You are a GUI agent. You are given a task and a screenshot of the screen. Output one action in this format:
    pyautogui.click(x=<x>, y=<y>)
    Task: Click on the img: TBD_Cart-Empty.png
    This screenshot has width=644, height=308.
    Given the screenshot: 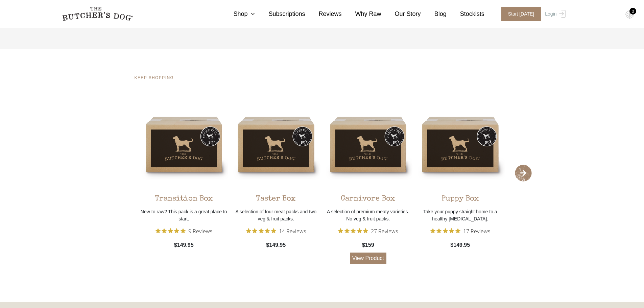 What is the action you would take?
    pyautogui.click(x=630, y=15)
    